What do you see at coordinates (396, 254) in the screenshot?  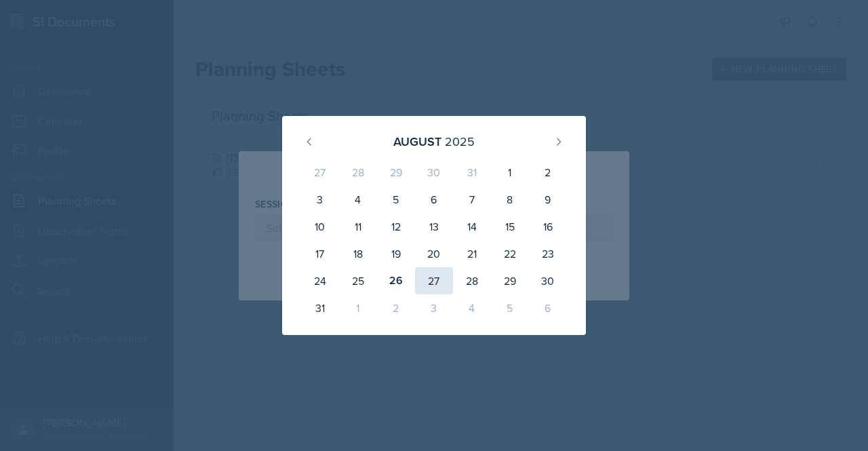 I see `div: 19` at bounding box center [396, 254].